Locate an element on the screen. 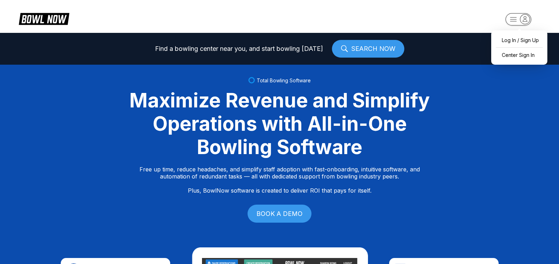 Image resolution: width=559 pixels, height=264 pixels. p: Free up time, reduce headaches, and simplify staff adoption with fast-onboarding, intuitive softw... is located at coordinates (279, 180).